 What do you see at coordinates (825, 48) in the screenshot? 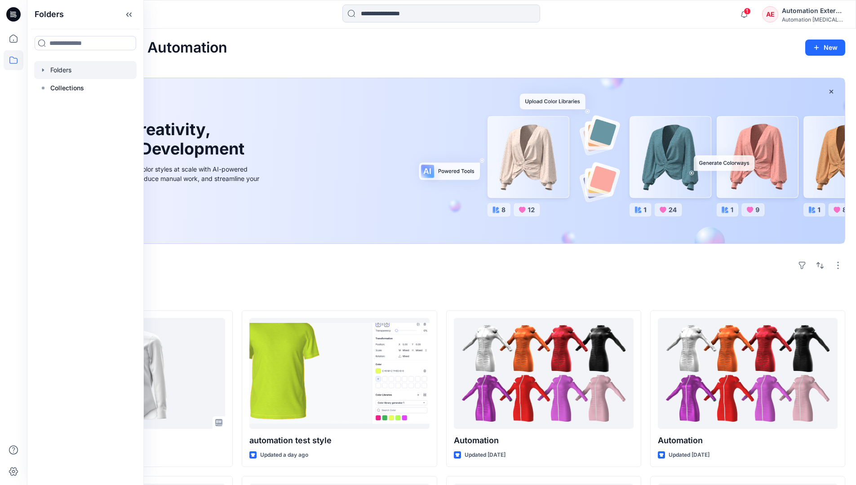
I see `button: New` at bounding box center [825, 48].